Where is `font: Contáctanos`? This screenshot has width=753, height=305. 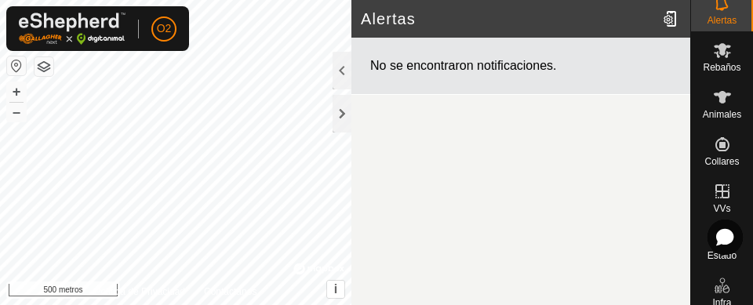 font: Contáctanos is located at coordinates (230, 292).